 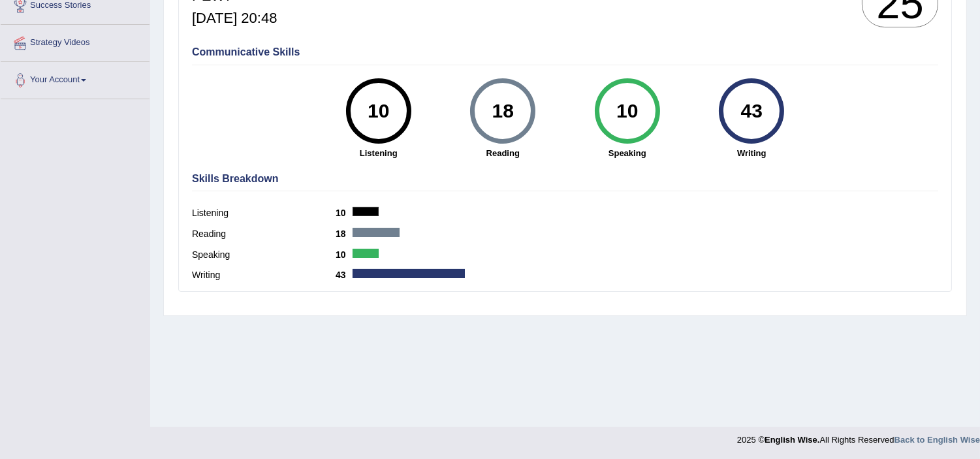 What do you see at coordinates (937, 439) in the screenshot?
I see `a: Back to English Wise` at bounding box center [937, 439].